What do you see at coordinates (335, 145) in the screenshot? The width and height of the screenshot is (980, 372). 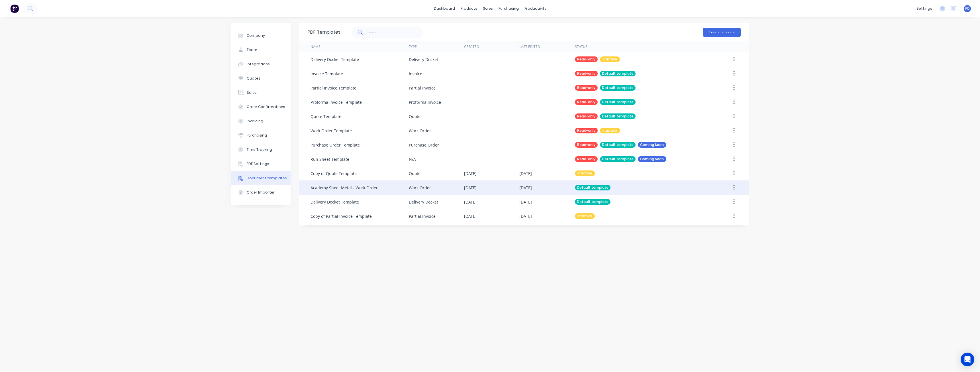 I see `div: Purchase Order Template` at bounding box center [335, 145].